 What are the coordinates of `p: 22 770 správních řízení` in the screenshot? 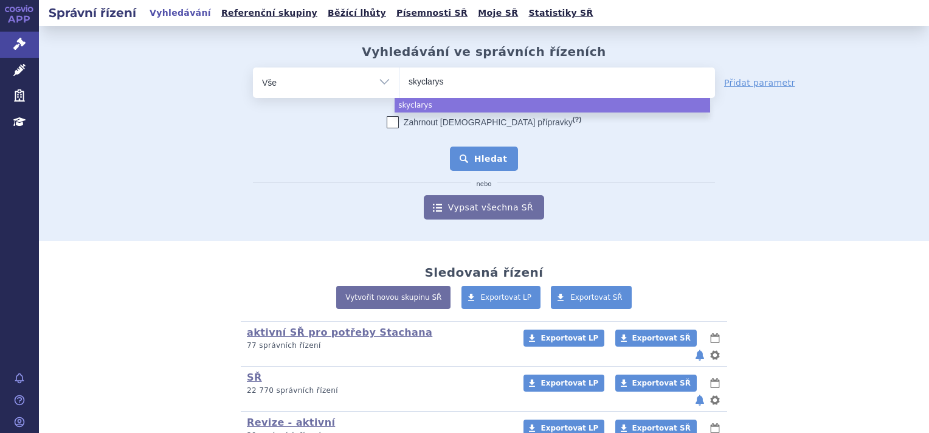 It's located at (377, 390).